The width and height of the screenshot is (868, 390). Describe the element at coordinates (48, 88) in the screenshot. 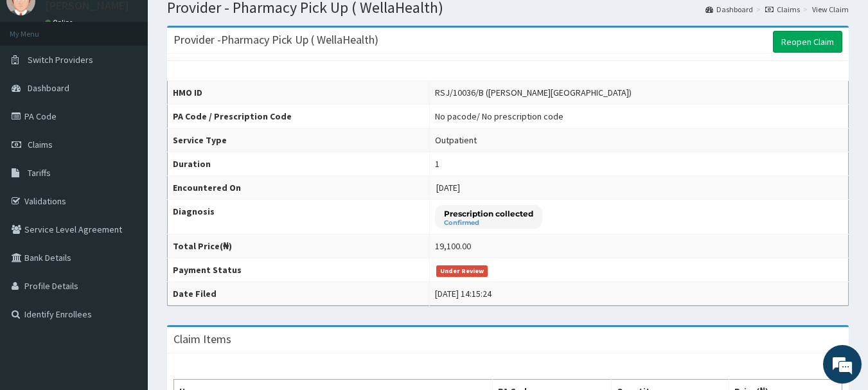

I see `span: Dashboard` at that location.